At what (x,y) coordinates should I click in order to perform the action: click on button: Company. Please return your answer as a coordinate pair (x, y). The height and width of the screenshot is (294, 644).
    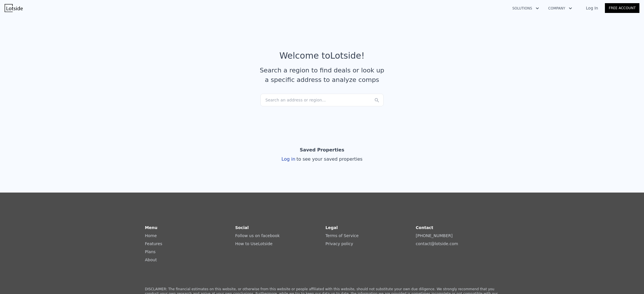
    Looking at the image, I should click on (560, 9).